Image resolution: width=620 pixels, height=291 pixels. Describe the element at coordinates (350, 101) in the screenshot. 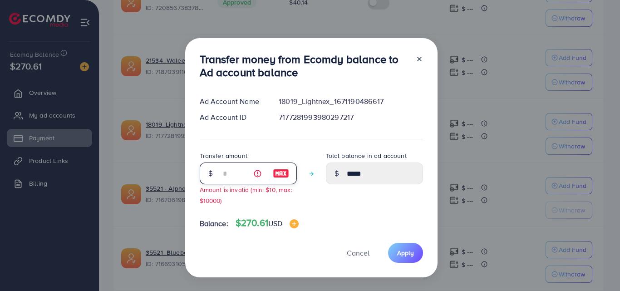

I see `div: 18019_Lightnex_1671190486617` at that location.